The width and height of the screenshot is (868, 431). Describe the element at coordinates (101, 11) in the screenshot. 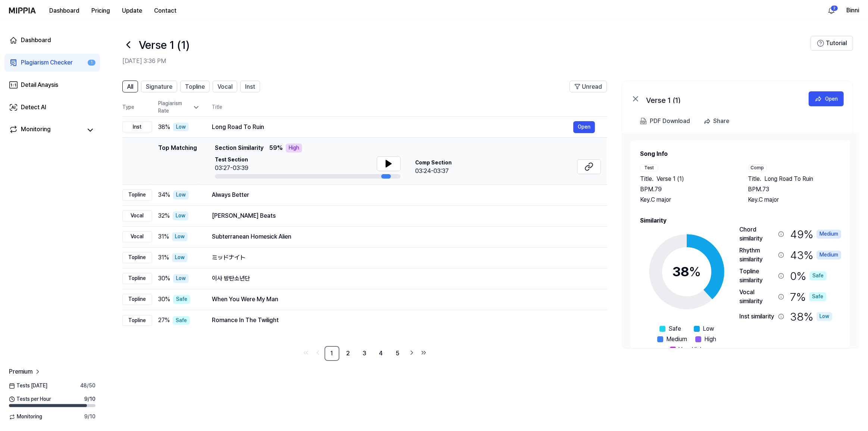

I see `button: Pricing` at that location.